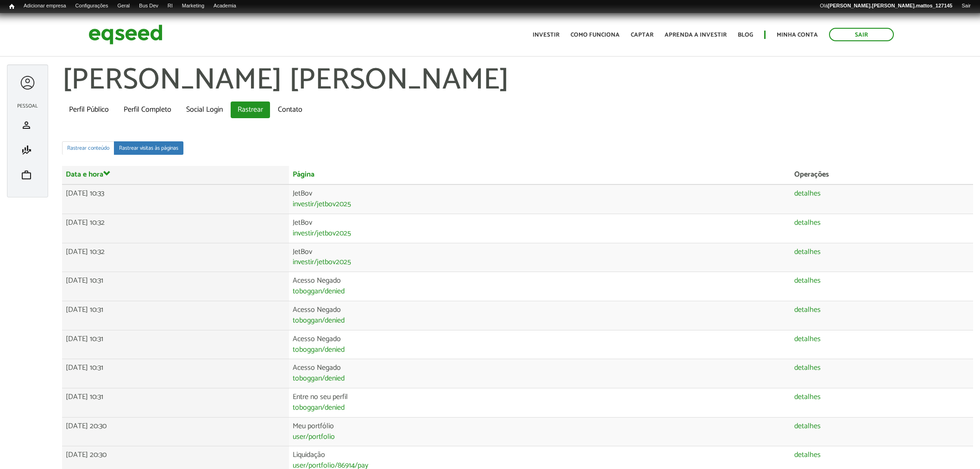  What do you see at coordinates (224, 6) in the screenshot?
I see `a: Academia` at bounding box center [224, 6].